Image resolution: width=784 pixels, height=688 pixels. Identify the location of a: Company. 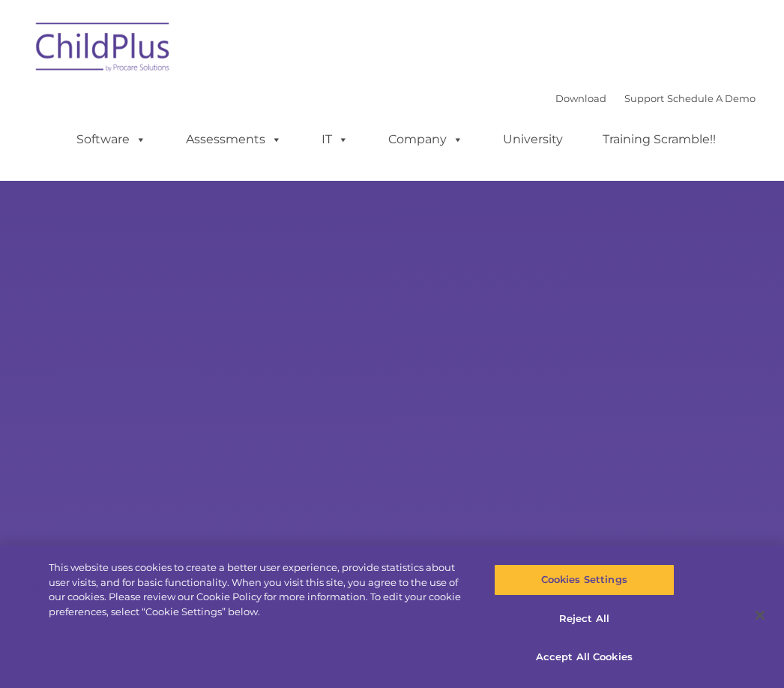
(426, 140).